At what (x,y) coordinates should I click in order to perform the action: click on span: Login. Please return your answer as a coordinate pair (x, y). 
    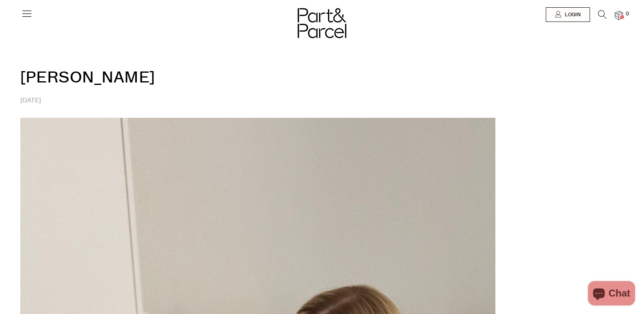
    Looking at the image, I should click on (572, 14).